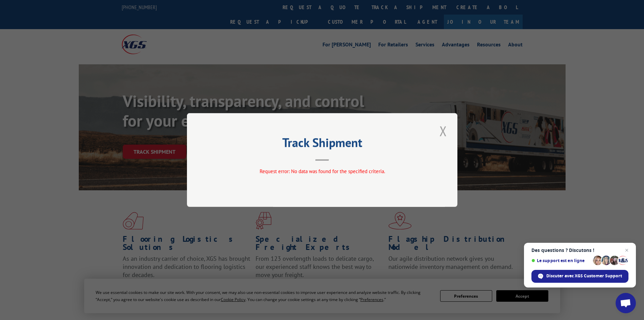 The height and width of the screenshot is (320, 644). What do you see at coordinates (443, 131) in the screenshot?
I see `button: Close modal` at bounding box center [443, 131].